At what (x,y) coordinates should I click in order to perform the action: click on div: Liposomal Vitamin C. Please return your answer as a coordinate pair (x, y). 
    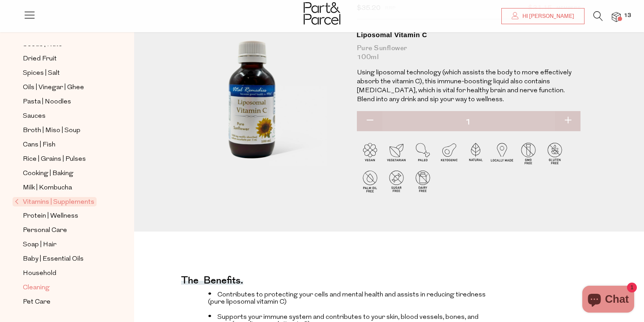
    Looking at the image, I should click on (469, 35).